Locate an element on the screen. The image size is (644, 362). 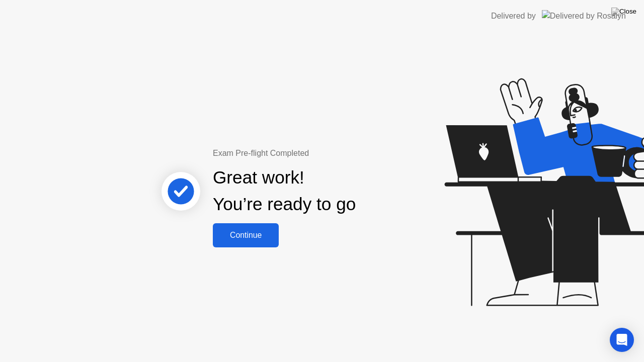
div: Open Intercom Messenger is located at coordinates (622, 340).